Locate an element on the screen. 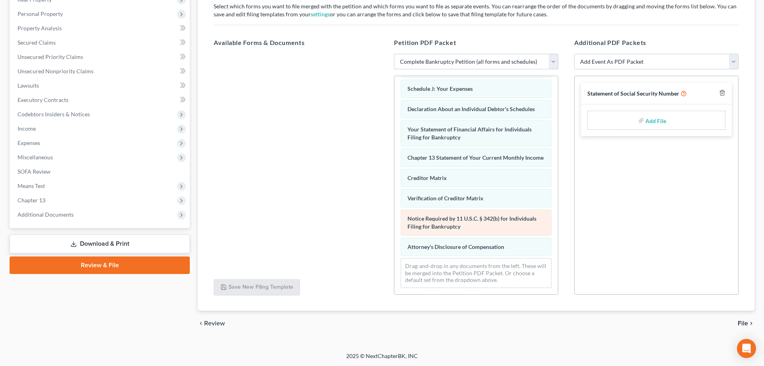 The height and width of the screenshot is (366, 764). a: Property Analysis is located at coordinates (100, 28).